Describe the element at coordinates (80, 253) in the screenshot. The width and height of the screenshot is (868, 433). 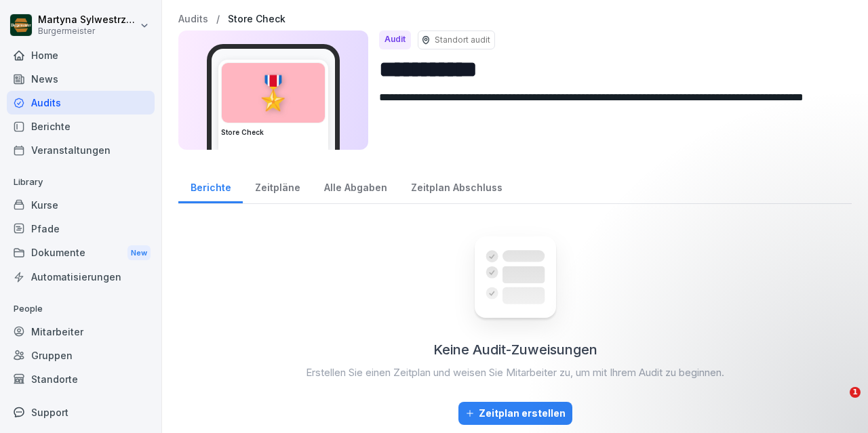
I see `div: Dokumente` at that location.